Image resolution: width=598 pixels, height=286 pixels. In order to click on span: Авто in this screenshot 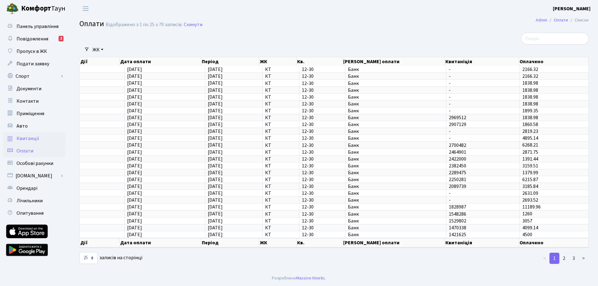, I will do `click(22, 126)`.